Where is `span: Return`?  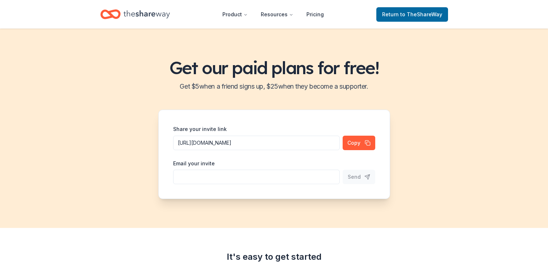
span: Return is located at coordinates (412, 14).